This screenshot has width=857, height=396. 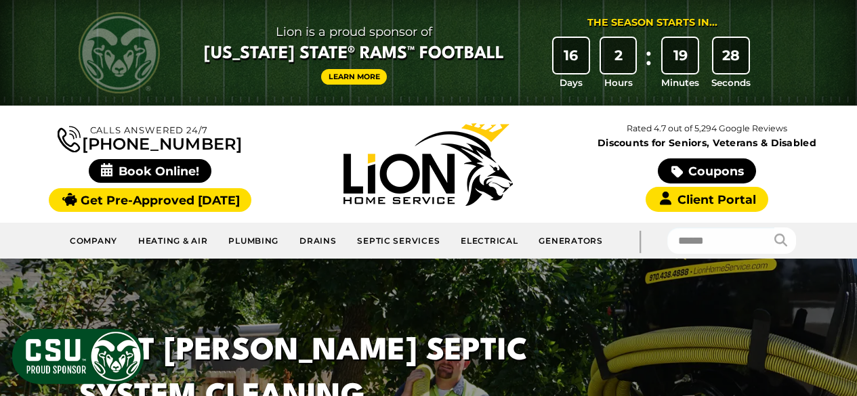 I want to click on a: Electrical, so click(x=489, y=240).